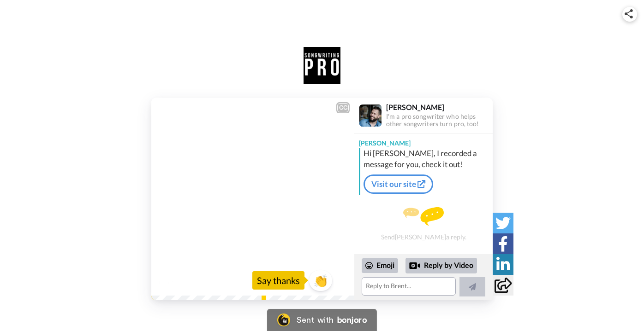  Describe the element at coordinates (629, 14) in the screenshot. I see `img: ic_share.svg` at that location.